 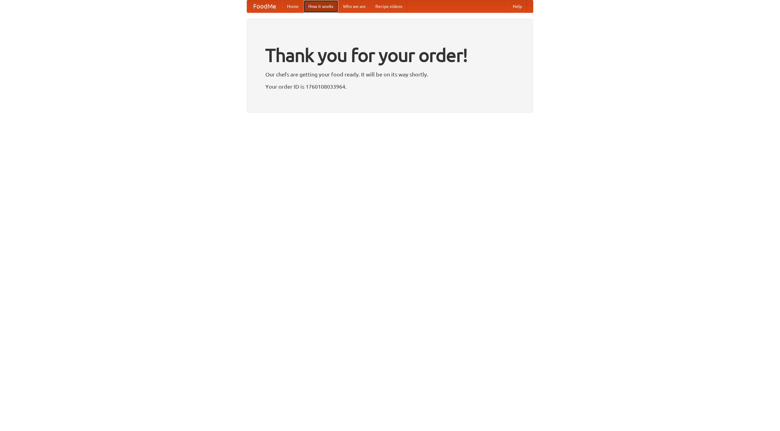 I want to click on p: Your order ID is 1760108033964., so click(x=390, y=86).